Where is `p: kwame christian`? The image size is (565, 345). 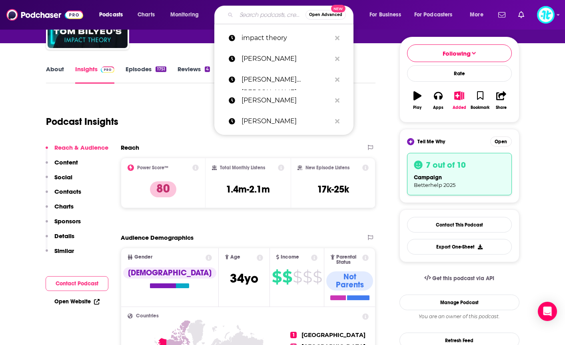
p: kwame christian is located at coordinates (286, 100).